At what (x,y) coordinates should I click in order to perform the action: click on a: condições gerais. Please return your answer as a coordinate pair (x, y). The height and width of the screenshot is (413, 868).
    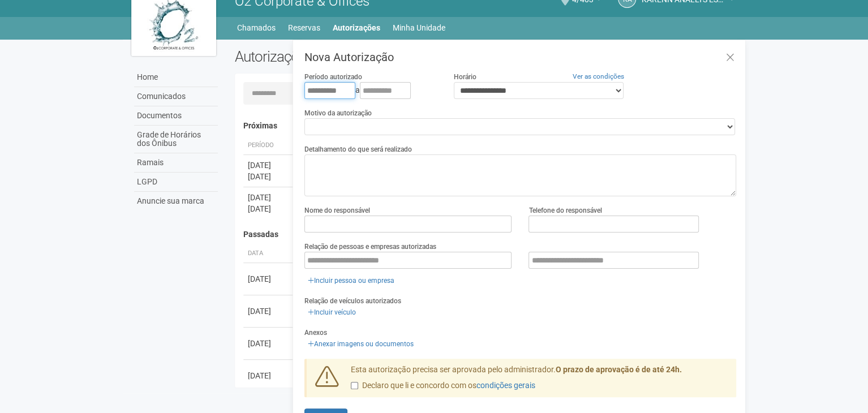
    Looking at the image, I should click on (506, 385).